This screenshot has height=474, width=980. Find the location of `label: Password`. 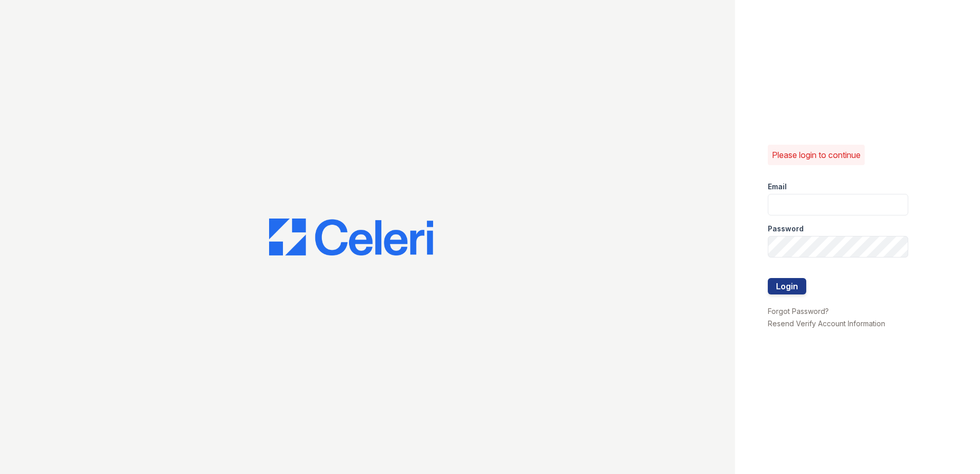

label: Password is located at coordinates (786, 229).